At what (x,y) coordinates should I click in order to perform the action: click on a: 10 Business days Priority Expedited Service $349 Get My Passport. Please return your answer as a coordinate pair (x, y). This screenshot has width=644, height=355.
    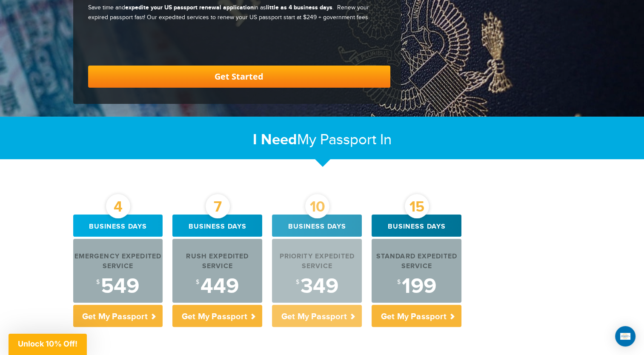
    Looking at the image, I should click on (317, 271).